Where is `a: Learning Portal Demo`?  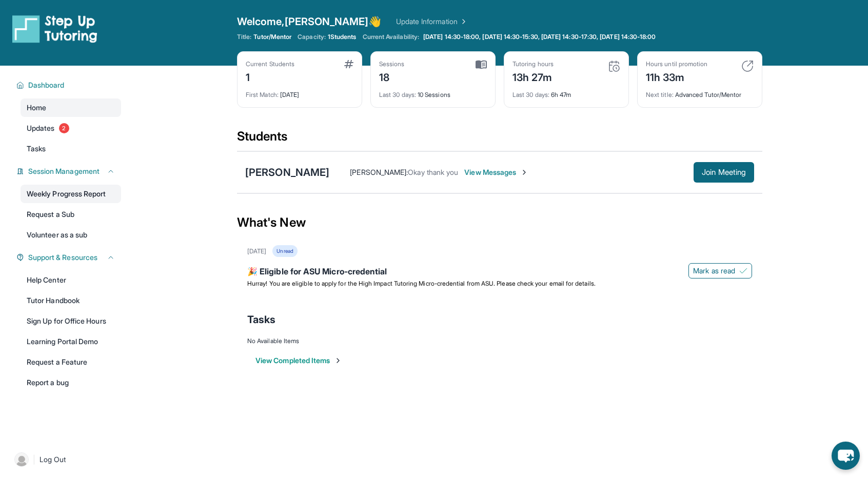
a: Learning Portal Demo is located at coordinates (71, 342).